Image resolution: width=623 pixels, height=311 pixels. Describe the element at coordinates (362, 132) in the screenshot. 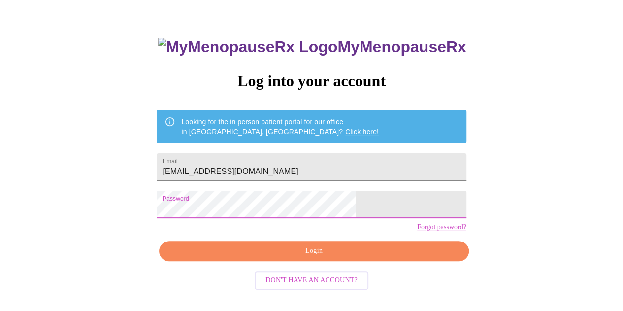

I see `a: Click here!` at that location.